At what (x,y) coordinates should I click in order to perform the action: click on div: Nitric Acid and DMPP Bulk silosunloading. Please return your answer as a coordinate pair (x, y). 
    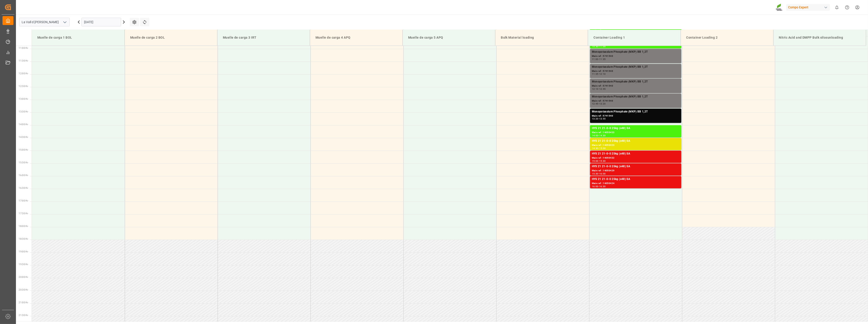
    Looking at the image, I should click on (820, 38).